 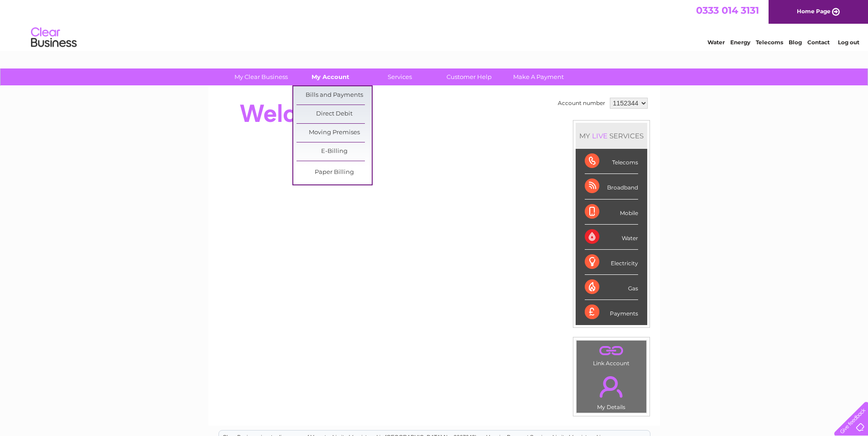 I want to click on td: Account number, so click(x=581, y=103).